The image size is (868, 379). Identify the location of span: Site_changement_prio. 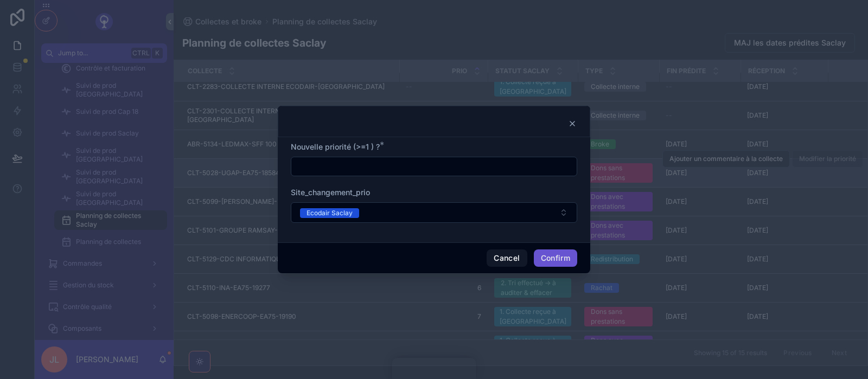
(331, 192).